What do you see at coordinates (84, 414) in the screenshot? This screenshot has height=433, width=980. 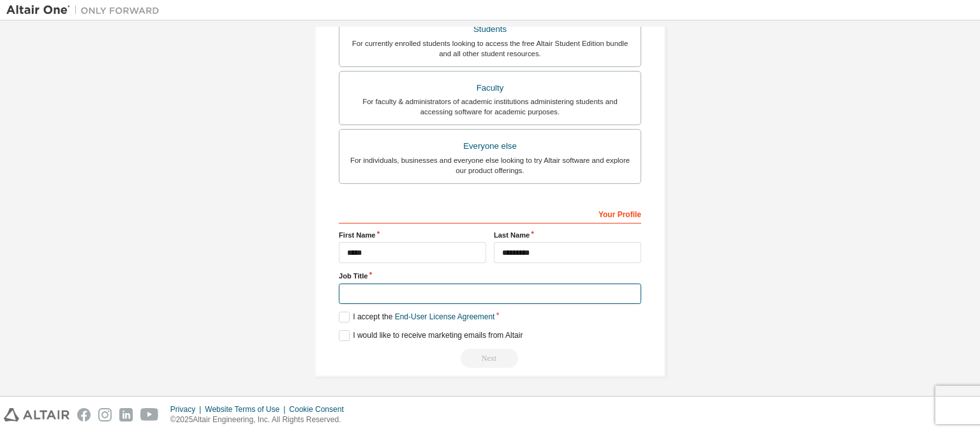 I see `img: facebook.svg` at bounding box center [84, 414].